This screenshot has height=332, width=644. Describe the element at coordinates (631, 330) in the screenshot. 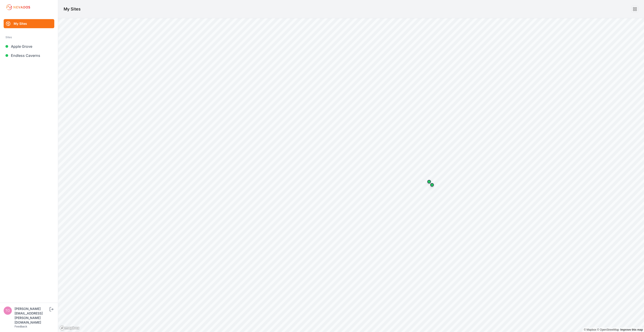

I see `a: Map feedback` at that location.